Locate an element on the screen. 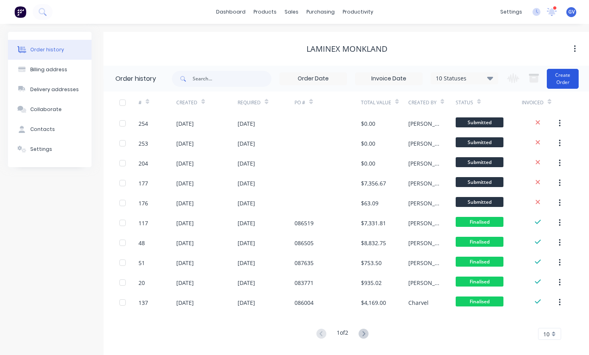  div: $63.09 is located at coordinates (370, 203).